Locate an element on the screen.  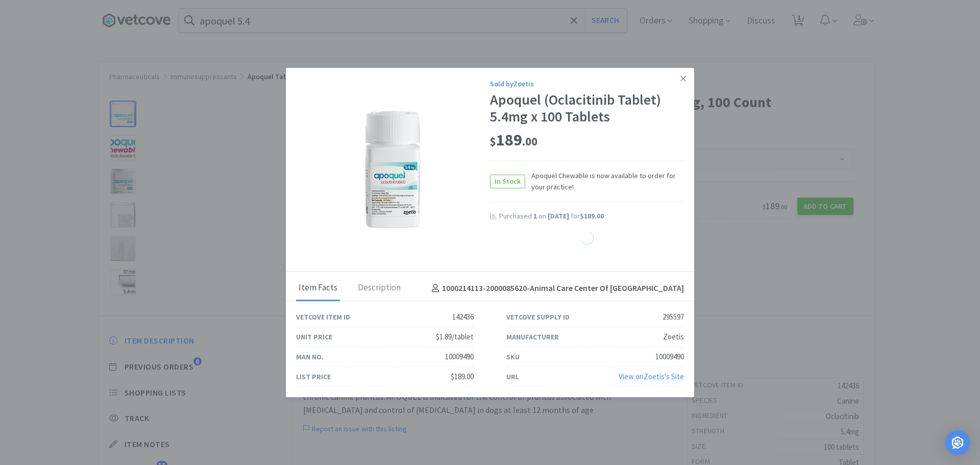
div: Sold by Zoetis is located at coordinates (587, 84).